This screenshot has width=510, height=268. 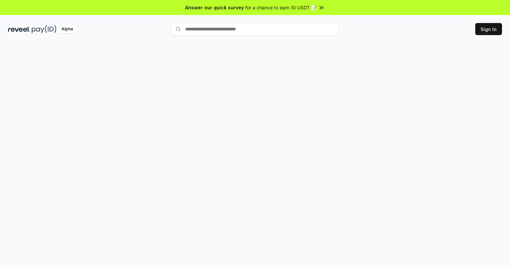 What do you see at coordinates (488, 29) in the screenshot?
I see `button: Sign In` at bounding box center [488, 29].